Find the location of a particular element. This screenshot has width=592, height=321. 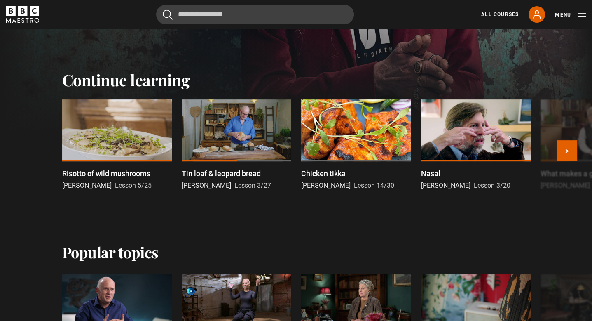

span: Lesson 14/30 is located at coordinates (374, 185).